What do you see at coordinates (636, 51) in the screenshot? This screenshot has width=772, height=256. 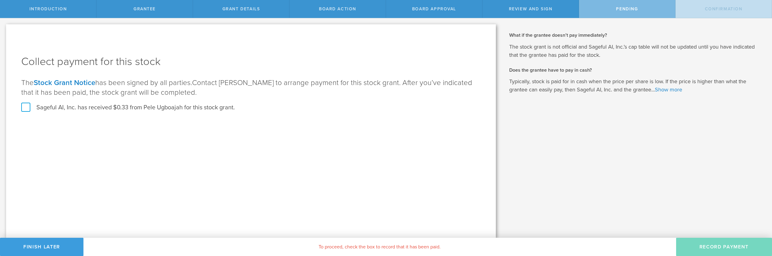 I see `p: The stock grant is not official and Sageful AI, Inc.’s cap table will not be updated until you ha...` at bounding box center [636, 51].